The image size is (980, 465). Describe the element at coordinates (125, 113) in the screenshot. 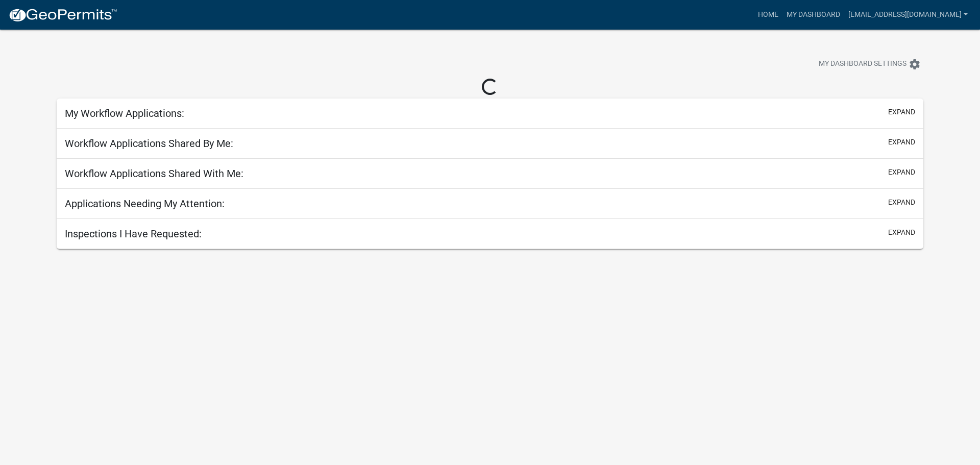

I see `h5: My Workflow Applications:` at that location.